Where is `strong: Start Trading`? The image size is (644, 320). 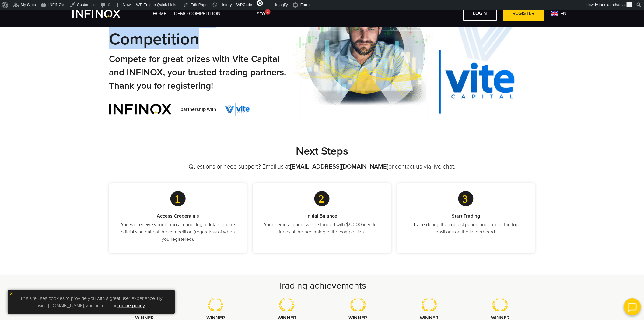 strong: Start Trading is located at coordinates (466, 216).